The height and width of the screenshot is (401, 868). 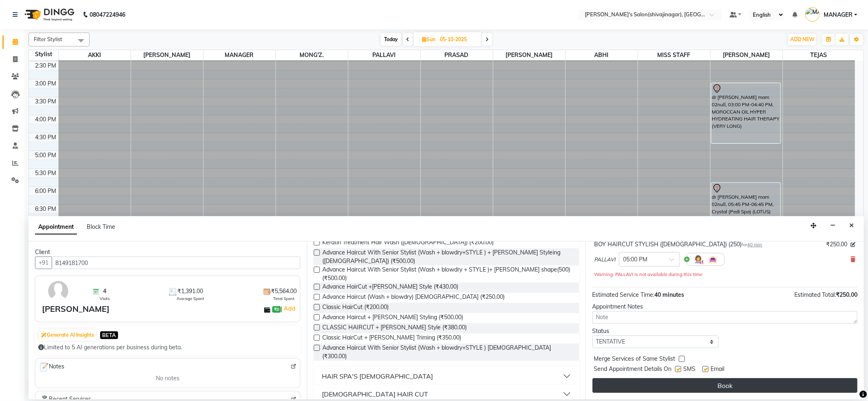 What do you see at coordinates (46, 191) in the screenshot?
I see `div: 6:00 PM` at bounding box center [46, 191].